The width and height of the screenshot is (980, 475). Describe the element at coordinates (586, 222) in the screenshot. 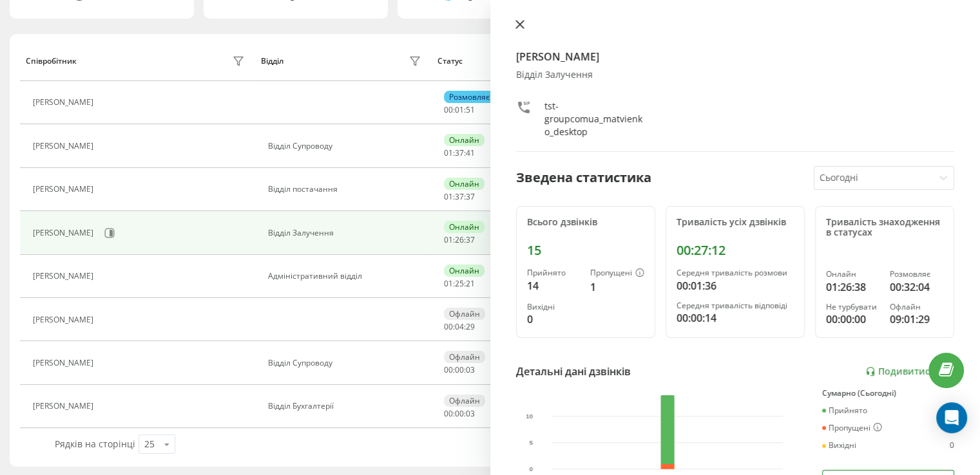

I see `div: Всього дзвінків` at that location.